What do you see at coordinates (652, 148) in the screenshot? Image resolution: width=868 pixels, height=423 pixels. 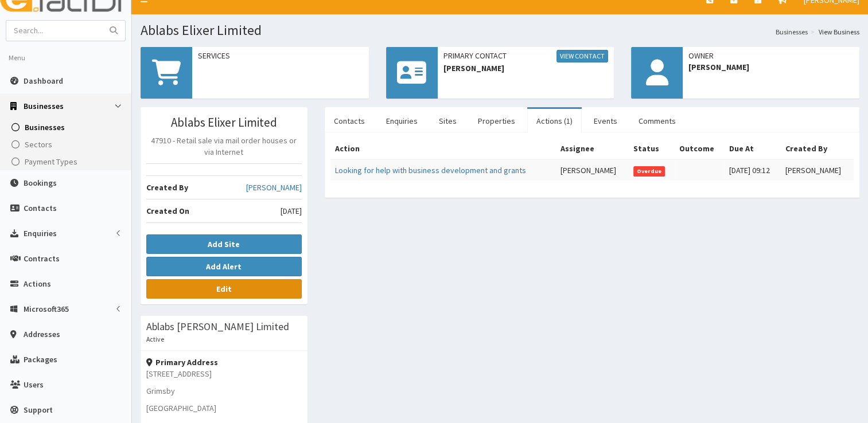 I see `th: Status` at bounding box center [652, 148].